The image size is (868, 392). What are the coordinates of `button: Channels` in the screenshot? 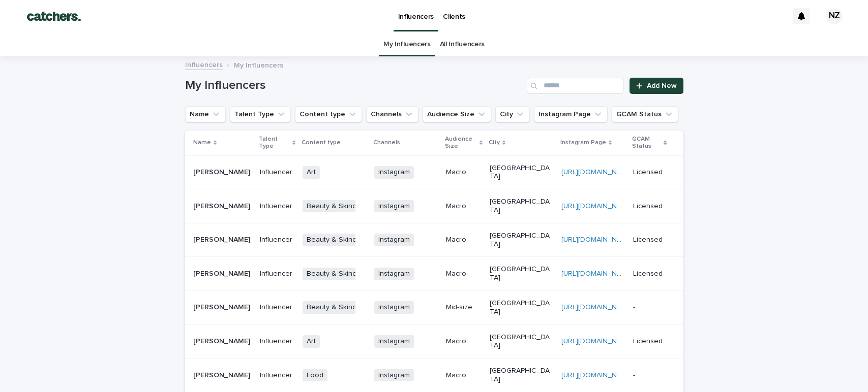 It's located at (392, 115).